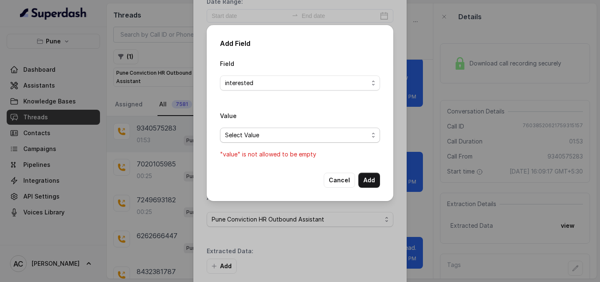  What do you see at coordinates (300, 43) in the screenshot?
I see `h2: Add Field` at bounding box center [300, 43].